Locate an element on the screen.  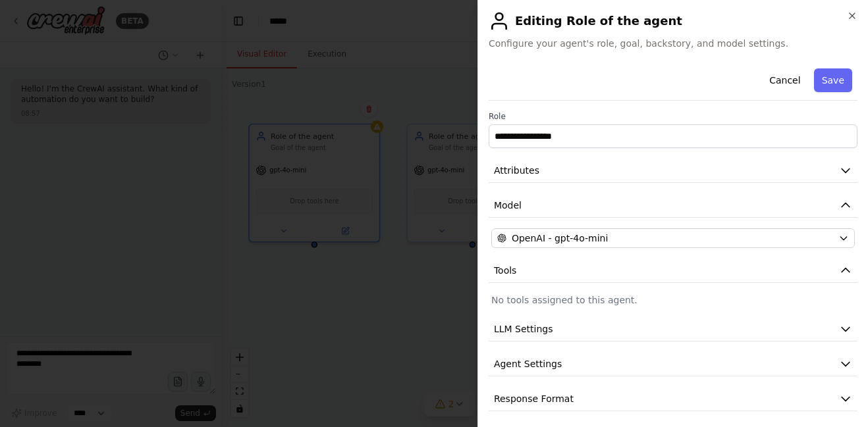
label: Role is located at coordinates (673, 117).